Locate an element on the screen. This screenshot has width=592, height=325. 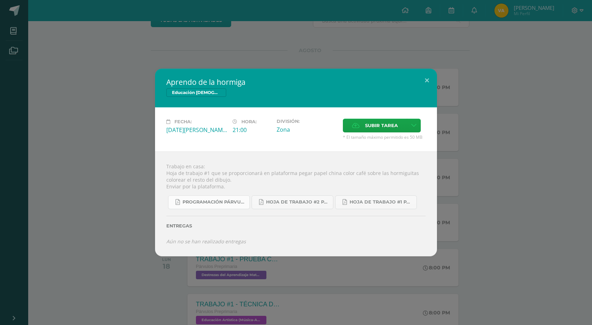
label: Entregas is located at coordinates (296, 226).